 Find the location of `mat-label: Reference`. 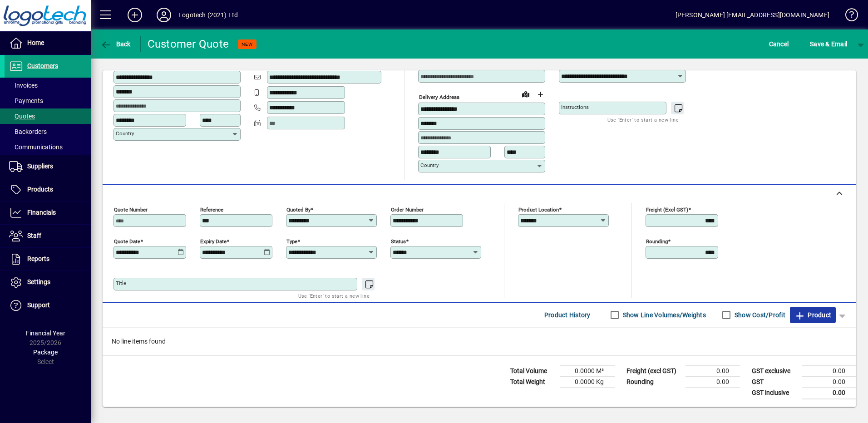

mat-label: Reference is located at coordinates (212, 209).